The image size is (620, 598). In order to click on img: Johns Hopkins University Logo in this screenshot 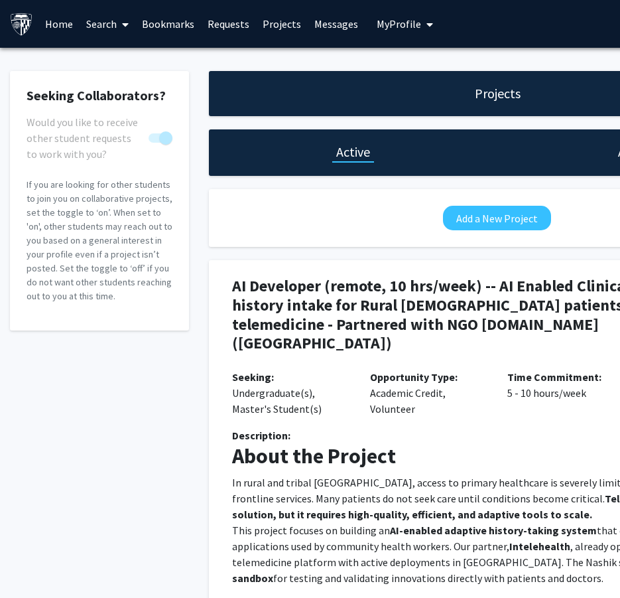, I will do `click(21, 24)`.